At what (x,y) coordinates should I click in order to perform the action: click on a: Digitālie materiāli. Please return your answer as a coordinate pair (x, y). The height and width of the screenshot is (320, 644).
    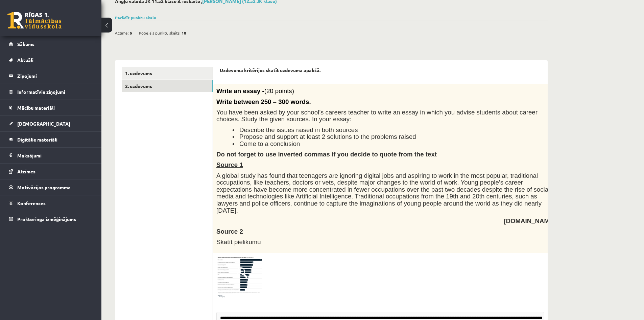
    Looking at the image, I should click on (51, 139).